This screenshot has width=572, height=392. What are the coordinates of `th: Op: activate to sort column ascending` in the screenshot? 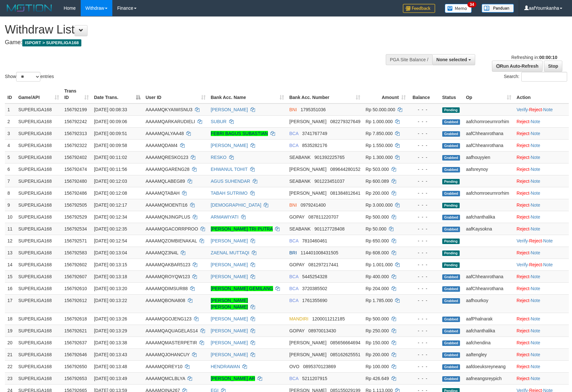 It's located at (488, 94).